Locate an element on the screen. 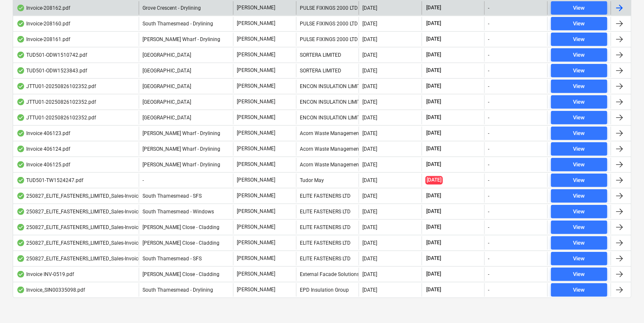 The image size is (644, 323). div: JTTU01-20250826102352.pdf is located at coordinates (56, 117).